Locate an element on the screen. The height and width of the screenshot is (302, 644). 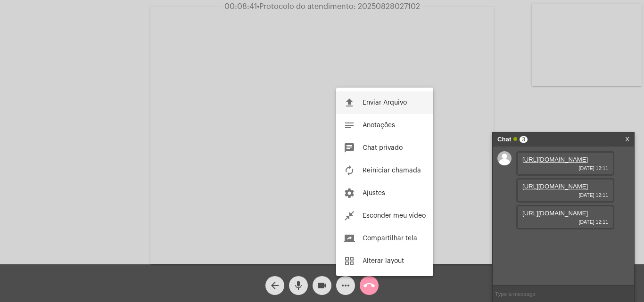
mat-icon: screen_share is located at coordinates (349, 239).